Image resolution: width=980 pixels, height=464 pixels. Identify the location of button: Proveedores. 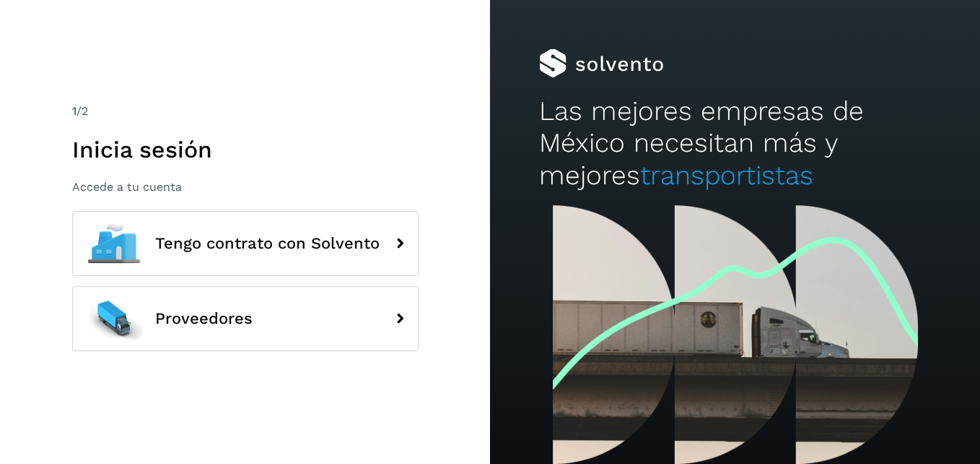
(245, 319).